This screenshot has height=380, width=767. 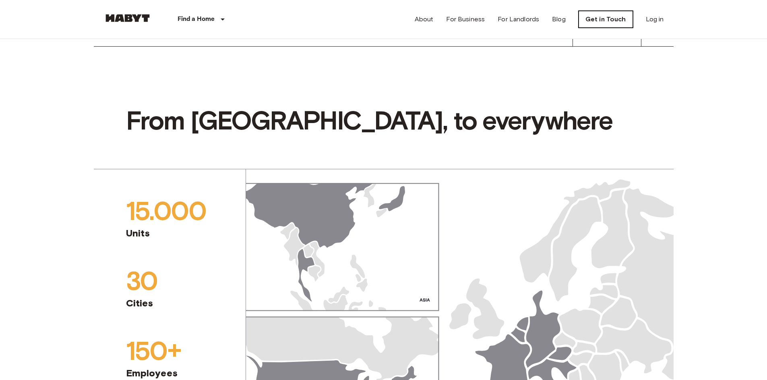 What do you see at coordinates (169, 234) in the screenshot?
I see `span: Units` at bounding box center [169, 234].